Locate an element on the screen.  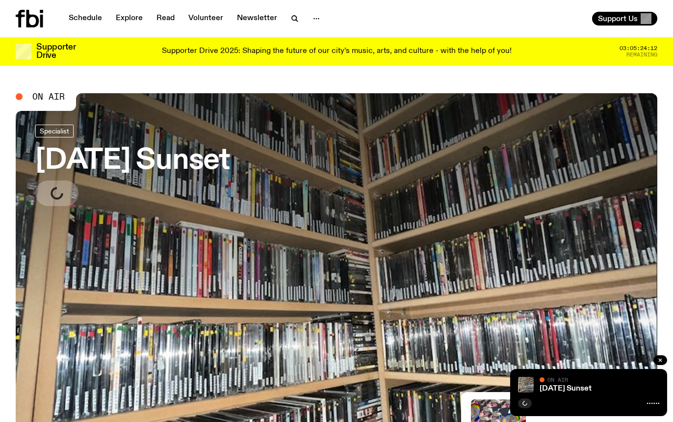
a: Read is located at coordinates (165, 19).